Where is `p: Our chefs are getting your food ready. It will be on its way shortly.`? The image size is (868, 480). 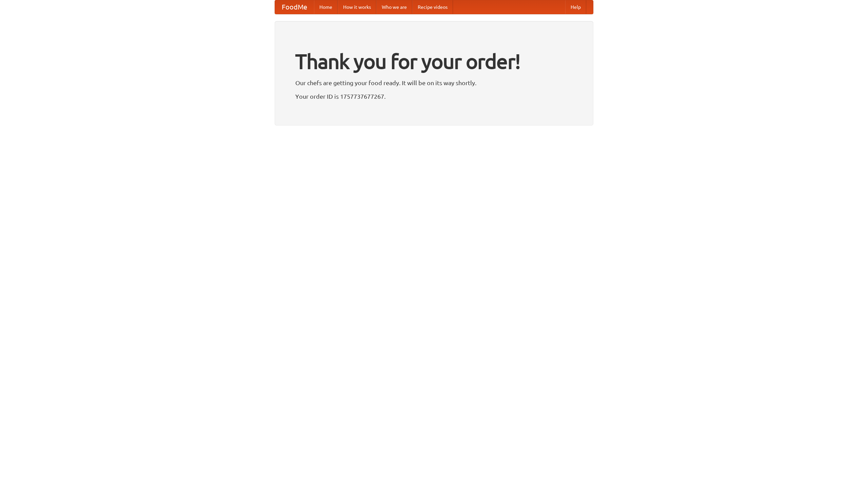
p: Our chefs are getting your food ready. It will be on its way shortly. is located at coordinates (434, 83).